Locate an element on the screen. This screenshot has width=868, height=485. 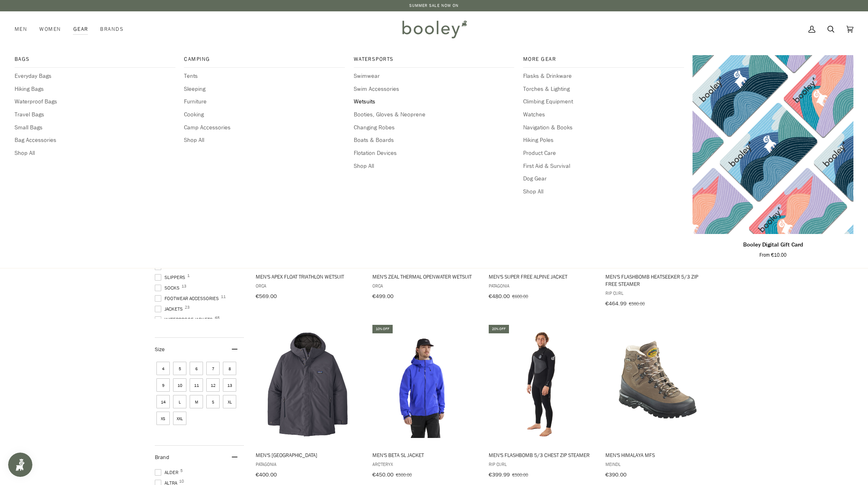
span: Size: 10 is located at coordinates (180, 385).